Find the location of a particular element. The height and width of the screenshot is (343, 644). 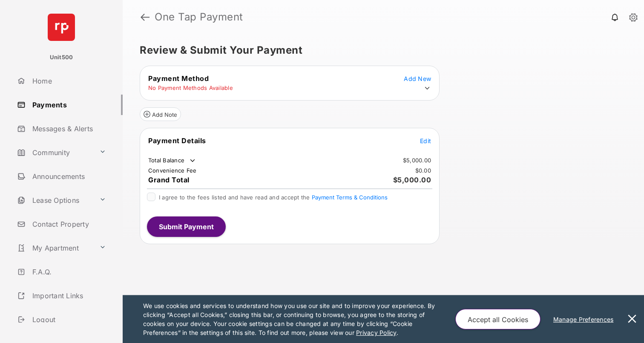

span: Payment Method is located at coordinates (179, 79).